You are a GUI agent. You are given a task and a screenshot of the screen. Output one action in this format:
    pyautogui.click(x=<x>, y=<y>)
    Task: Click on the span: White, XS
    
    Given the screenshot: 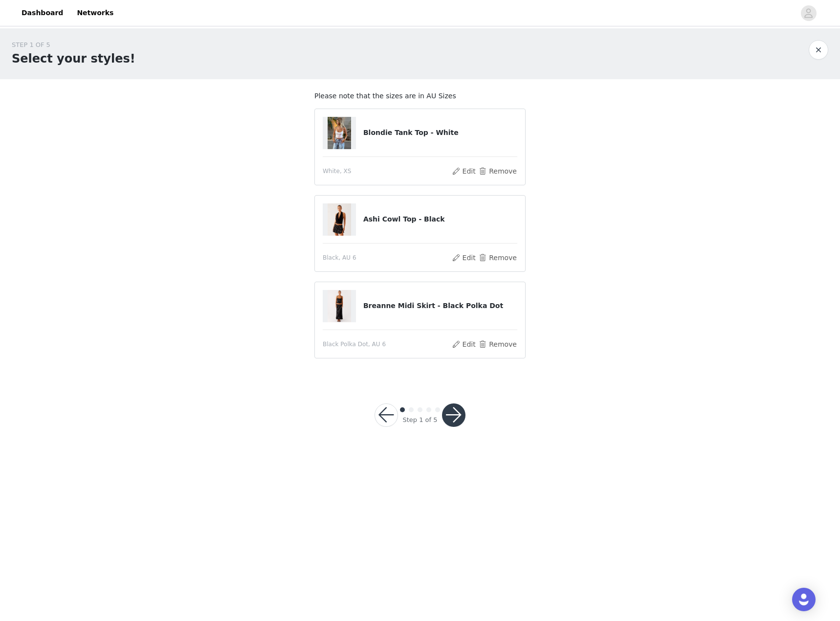 What is the action you would take?
    pyautogui.click(x=337, y=171)
    